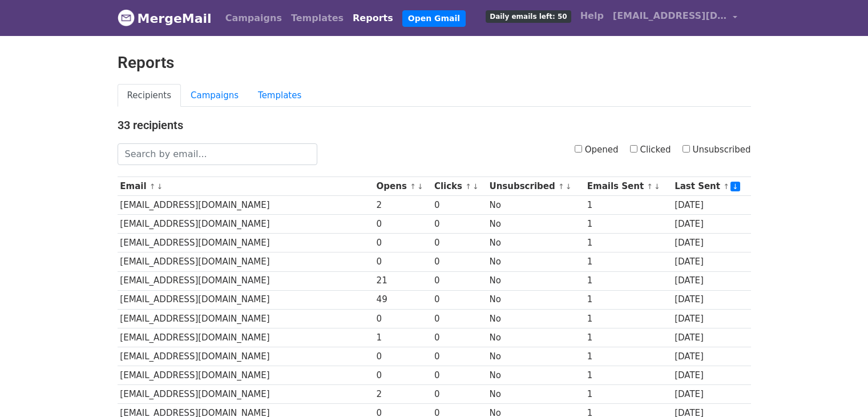 The height and width of the screenshot is (417, 868). What do you see at coordinates (149, 96) in the screenshot?
I see `a: Recipients` at bounding box center [149, 96].